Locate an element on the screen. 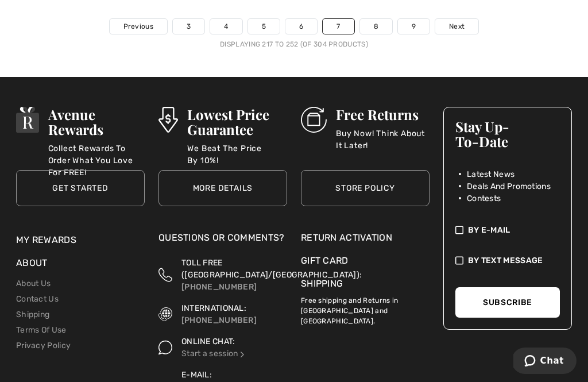 This screenshot has width=588, height=382. a: About Us is located at coordinates (33, 283).